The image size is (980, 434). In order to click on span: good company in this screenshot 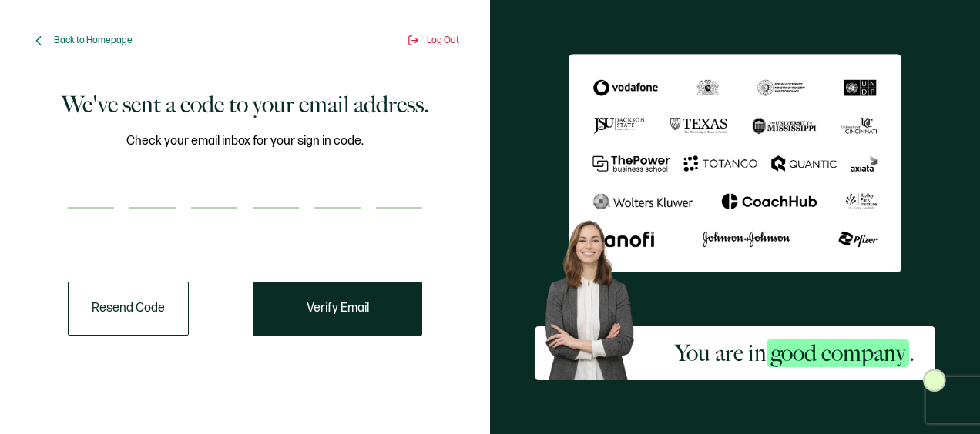, I will do `click(837, 354)`.